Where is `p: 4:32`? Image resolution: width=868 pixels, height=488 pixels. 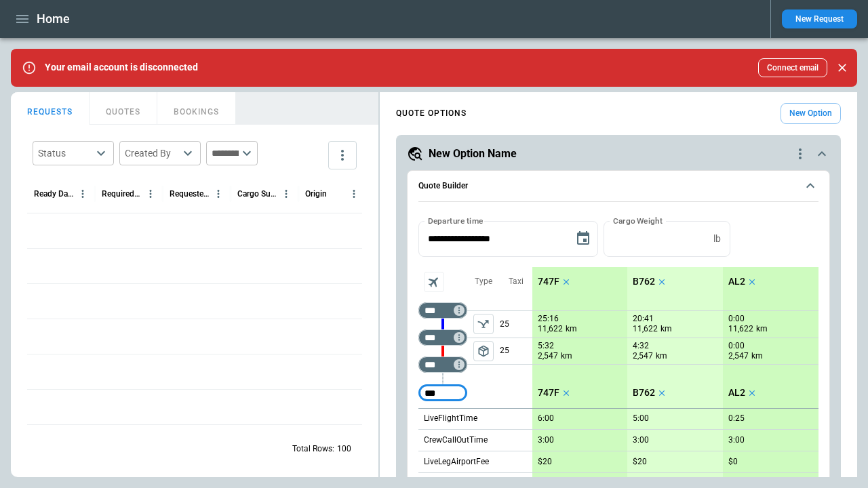 p: 4:32 is located at coordinates (641, 346).